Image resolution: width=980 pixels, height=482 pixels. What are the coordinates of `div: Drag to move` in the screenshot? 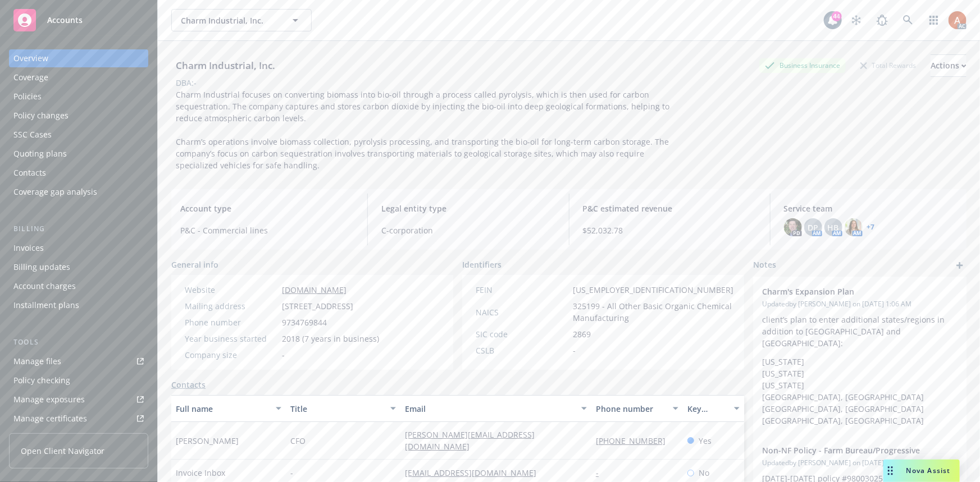 It's located at (890, 471).